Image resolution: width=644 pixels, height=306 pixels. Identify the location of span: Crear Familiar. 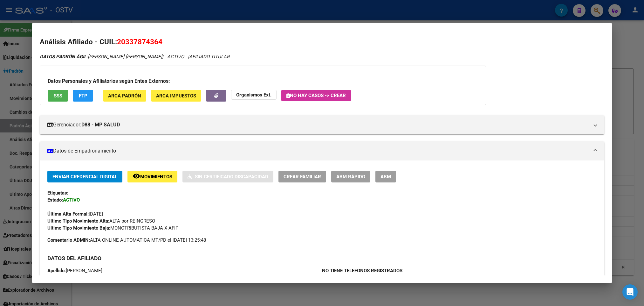
(303, 177).